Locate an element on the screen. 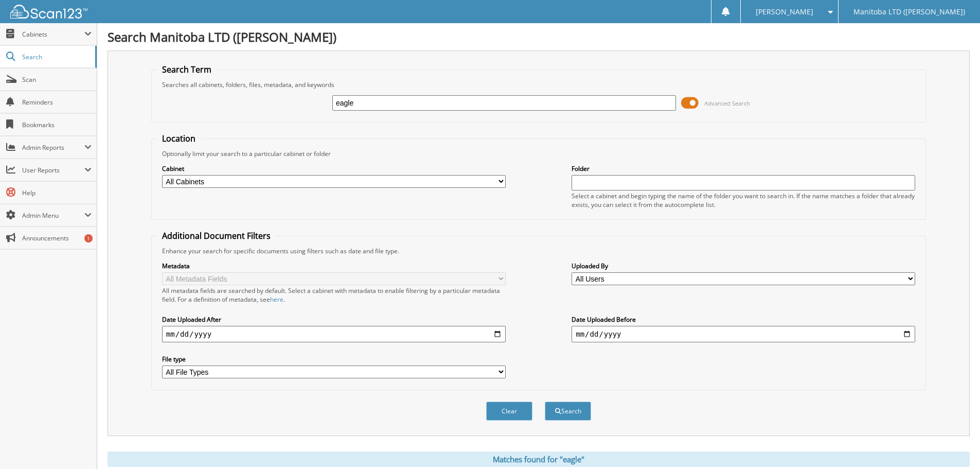  div: All metadata fields are searched by default. Select a cabinet with metadata to enable filtering b... is located at coordinates (334, 295).